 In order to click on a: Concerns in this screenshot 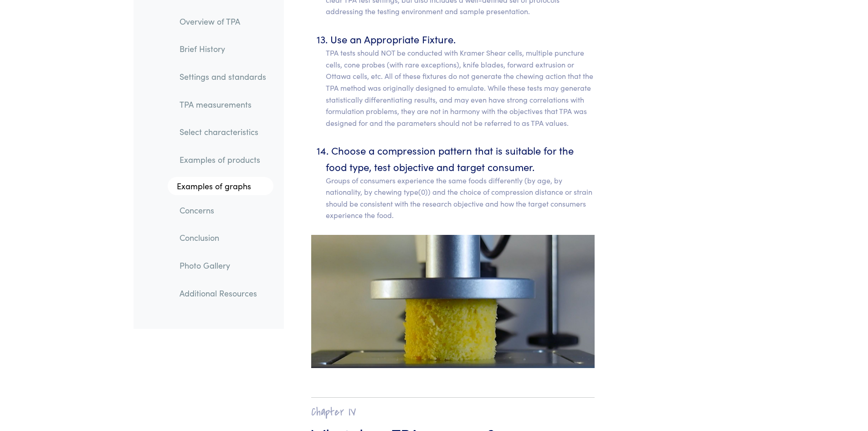, I will do `click(223, 210)`.